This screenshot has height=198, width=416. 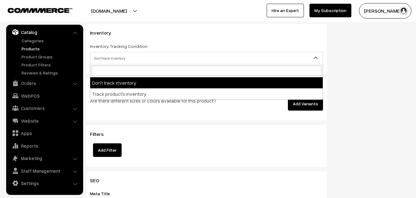 What do you see at coordinates (44, 83) in the screenshot?
I see `a: Orders` at bounding box center [44, 83].